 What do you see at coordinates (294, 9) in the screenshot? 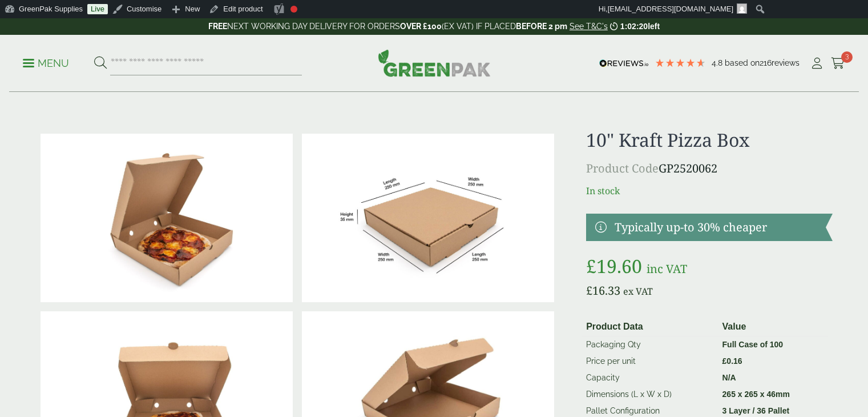
I see `div: Focus keyphrase not set` at bounding box center [294, 9].